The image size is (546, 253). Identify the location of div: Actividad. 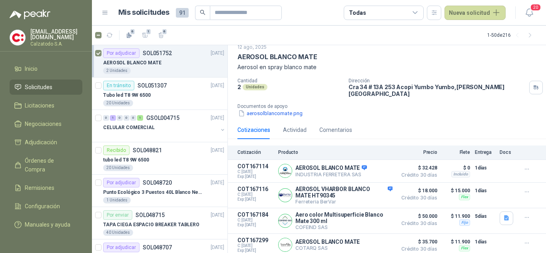
(294, 130).